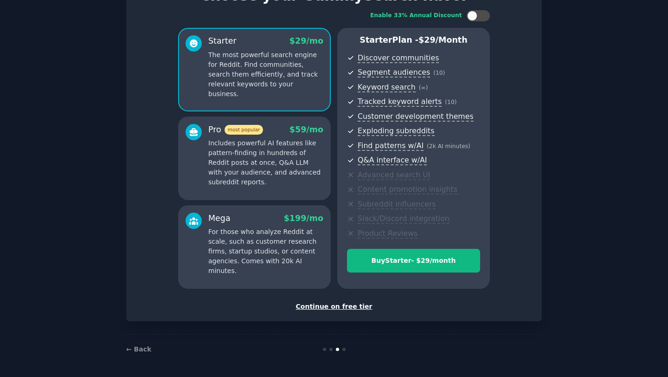  Describe the element at coordinates (414, 260) in the screenshot. I see `div: Buy Starter - $ 29 /month` at that location.